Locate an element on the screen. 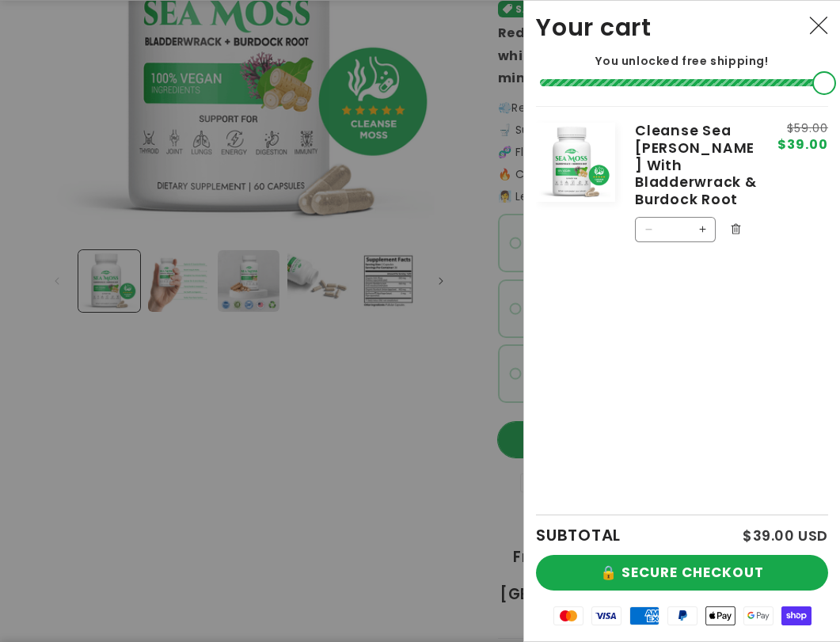  p: $39.00 USD is located at coordinates (786, 536).